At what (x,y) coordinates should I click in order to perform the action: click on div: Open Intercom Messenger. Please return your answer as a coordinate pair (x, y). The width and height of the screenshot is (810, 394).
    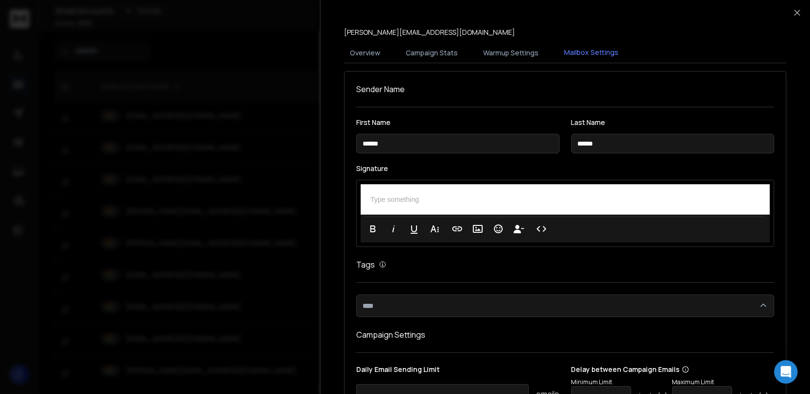
    Looking at the image, I should click on (786, 372).